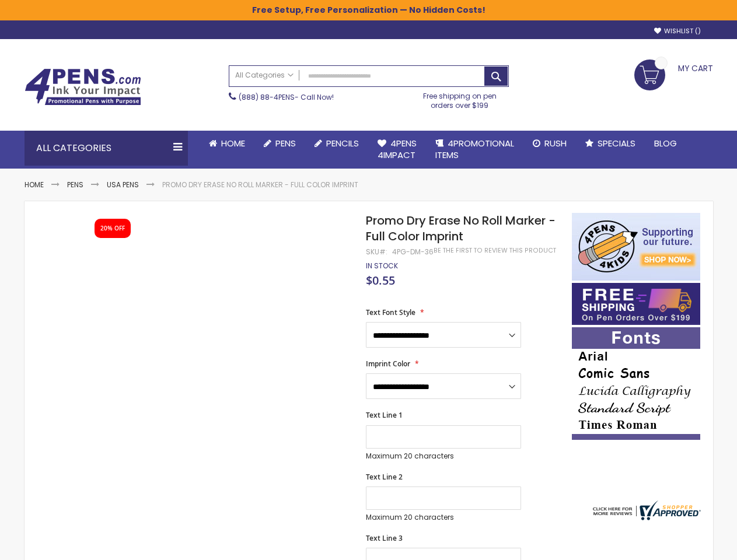  What do you see at coordinates (616, 143) in the screenshot?
I see `span: Specials` at bounding box center [616, 143].